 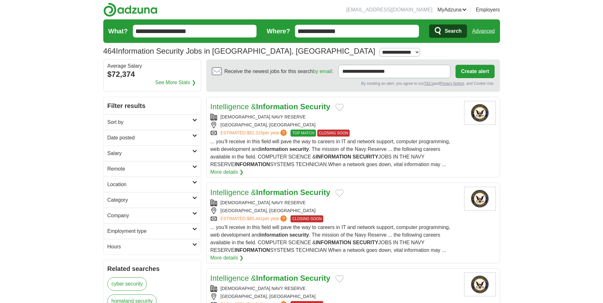 What do you see at coordinates (452, 10) in the screenshot?
I see `a: MyAdzuna` at bounding box center [452, 10].